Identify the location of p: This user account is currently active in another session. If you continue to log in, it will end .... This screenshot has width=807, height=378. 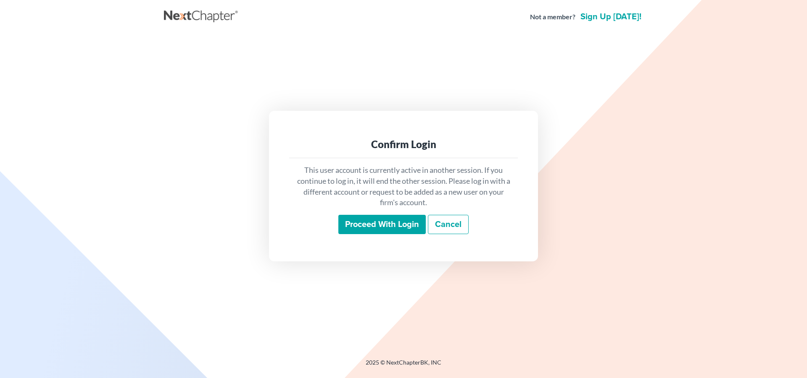
(403, 187).